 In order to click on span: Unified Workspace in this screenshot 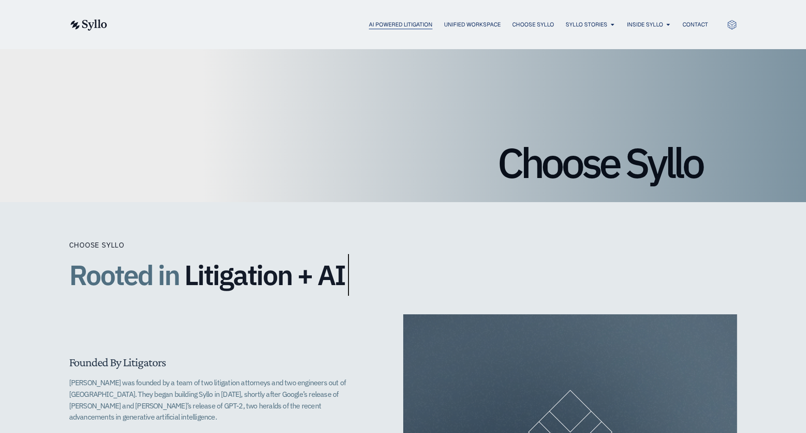, I will do `click(472, 25)`.